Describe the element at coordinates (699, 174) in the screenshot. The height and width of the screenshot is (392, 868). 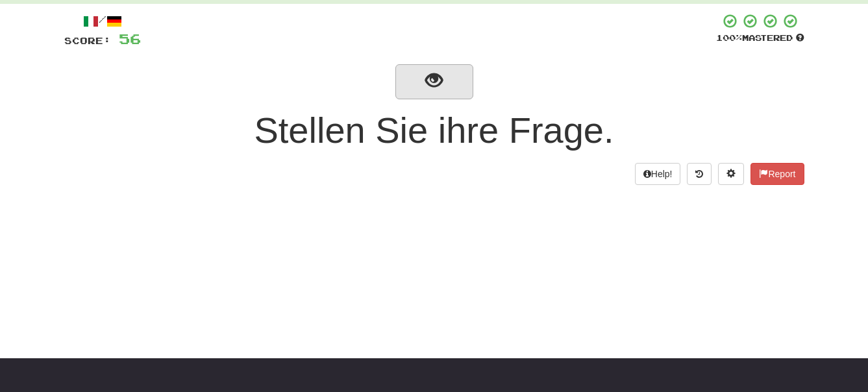
I see `button: Round history (alt+y)` at that location.